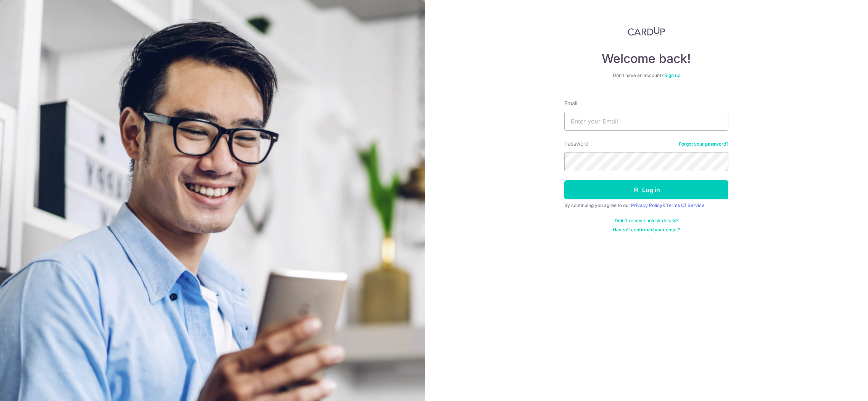  What do you see at coordinates (646, 221) in the screenshot?
I see `a: Didn't receive unlock details?` at bounding box center [646, 221].